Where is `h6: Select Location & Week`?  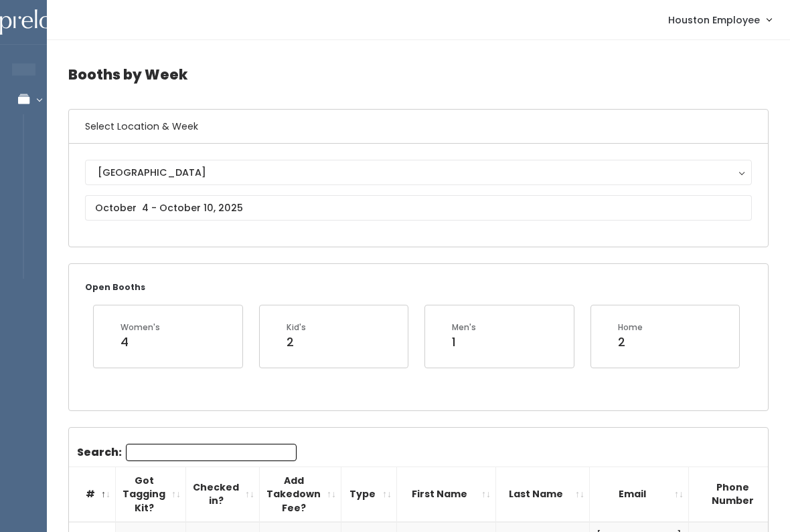 h6: Select Location & Week is located at coordinates (418, 126).